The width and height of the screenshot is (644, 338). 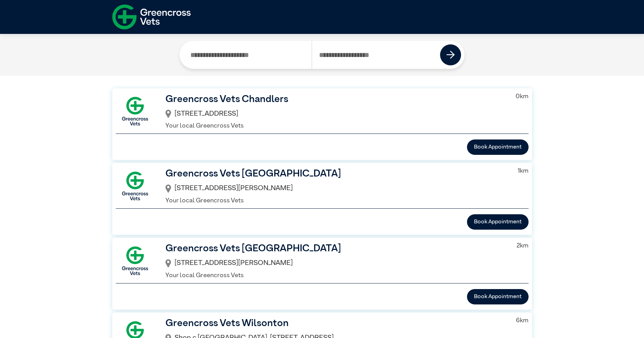 What do you see at coordinates (522, 246) in the screenshot?
I see `p: 2 km` at bounding box center [522, 246].